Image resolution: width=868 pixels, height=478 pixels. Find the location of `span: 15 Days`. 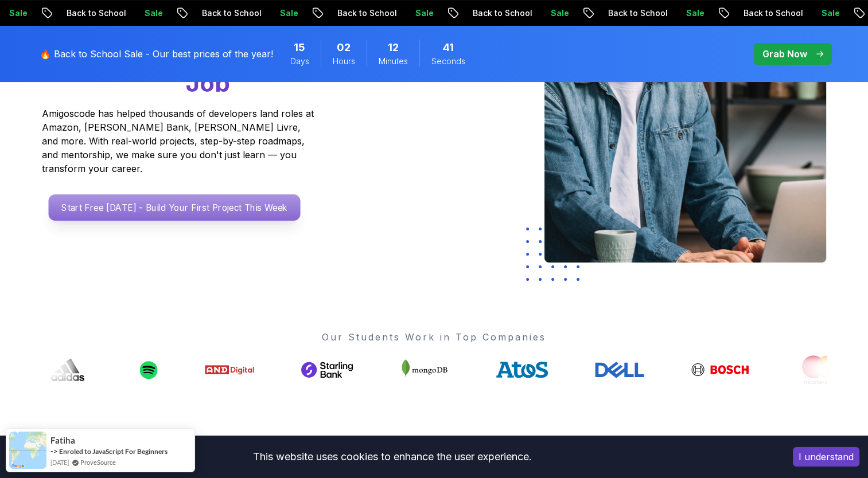

span: 15 Days is located at coordinates (299, 47).